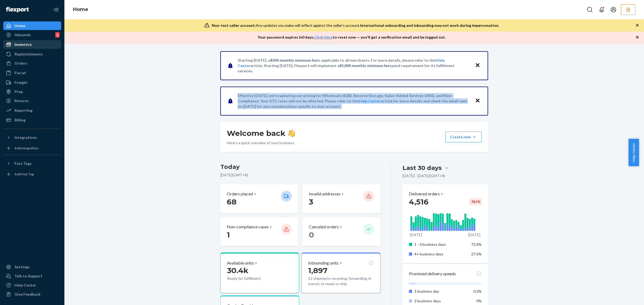  I want to click on div: Integrations, so click(26, 138).